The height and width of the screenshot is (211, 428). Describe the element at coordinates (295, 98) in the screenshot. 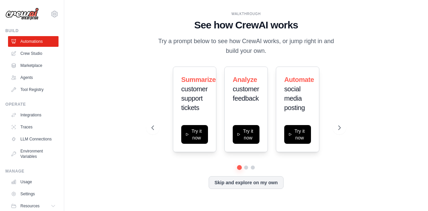

I see `span: social media posting` at that location.